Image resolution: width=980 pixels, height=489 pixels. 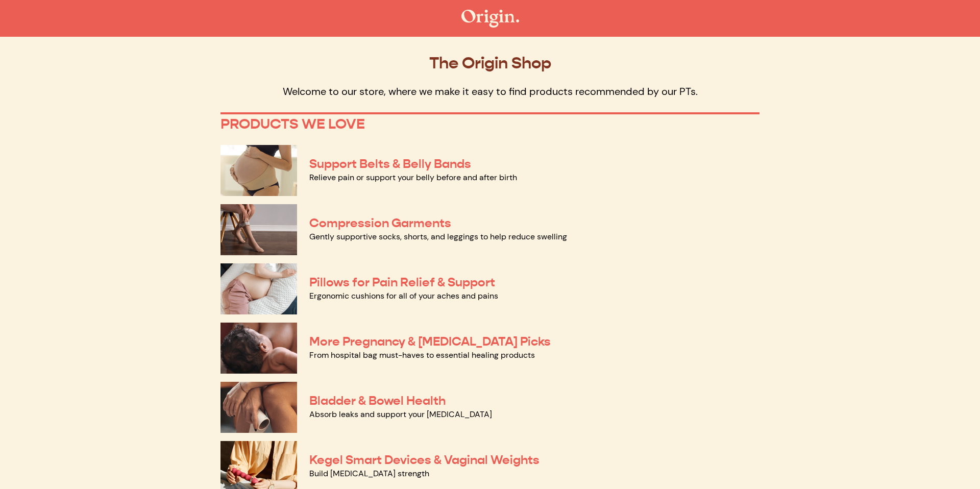 I want to click on a: Gently supportive socks, shorts, and leggings to help reduce swelling, so click(x=438, y=236).